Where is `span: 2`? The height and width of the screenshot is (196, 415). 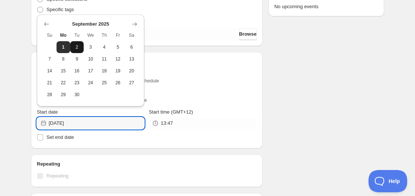 span: 2 is located at coordinates (77, 47).